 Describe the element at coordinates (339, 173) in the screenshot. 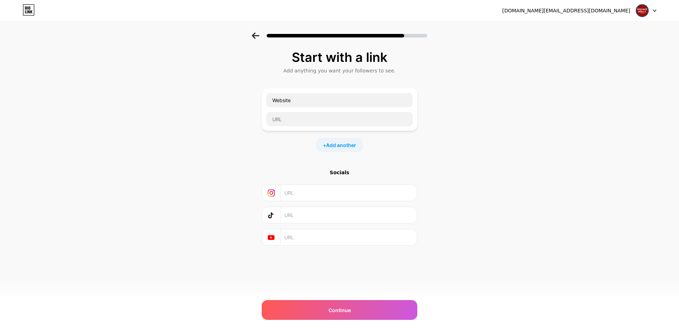

I see `div: Socials` at that location.